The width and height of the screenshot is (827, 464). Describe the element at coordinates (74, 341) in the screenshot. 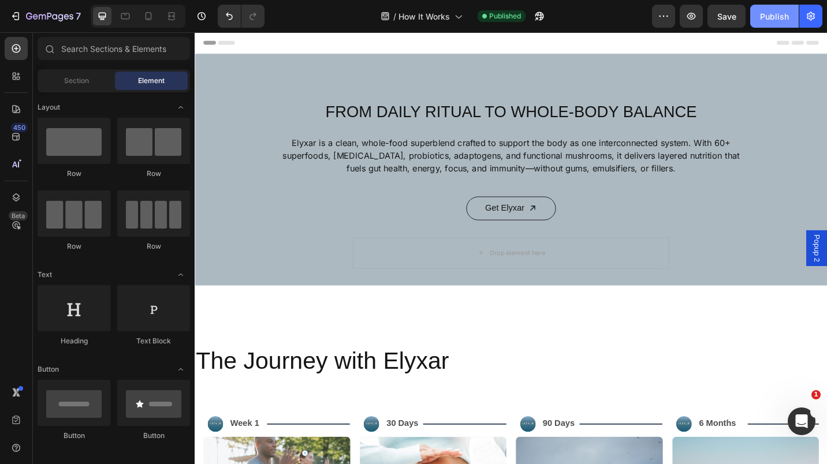

I see `div: Heading` at that location.